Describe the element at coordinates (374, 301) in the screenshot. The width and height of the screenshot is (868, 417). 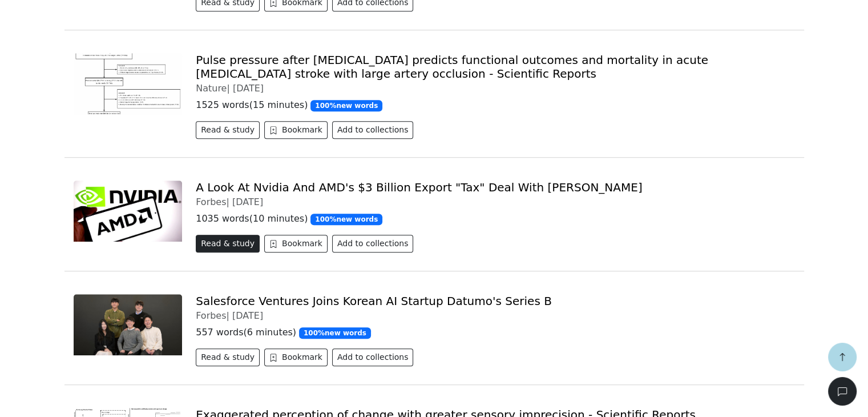
I see `a: Salesforce Ventures Joins Korean AI Startup Datumo's Series B` at that location.